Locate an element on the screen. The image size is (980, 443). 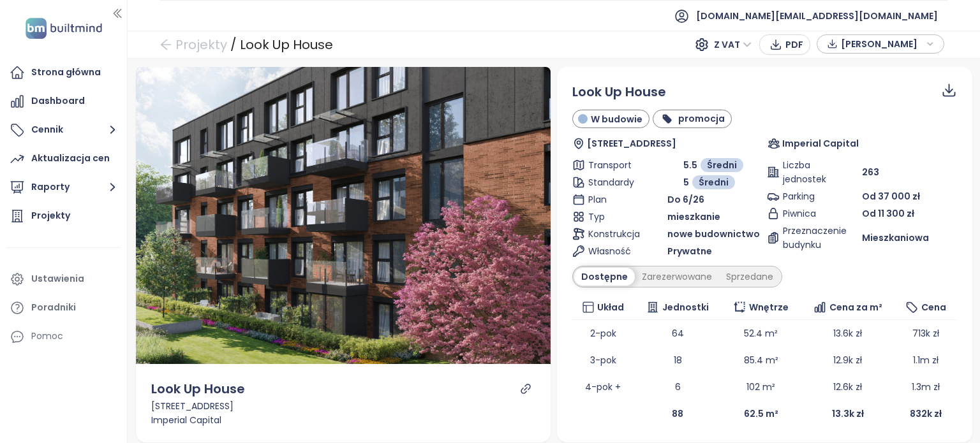
span: 263 is located at coordinates (870, 172).